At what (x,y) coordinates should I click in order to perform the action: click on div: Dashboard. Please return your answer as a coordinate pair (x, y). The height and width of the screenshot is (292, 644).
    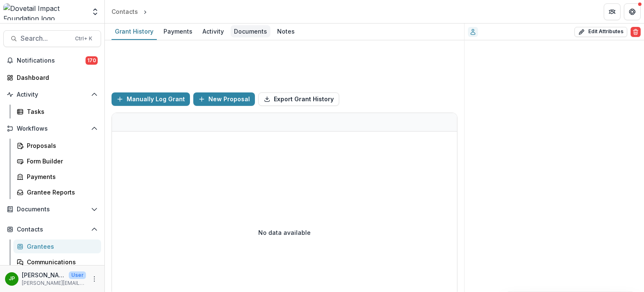
    Looking at the image, I should click on (56, 77).